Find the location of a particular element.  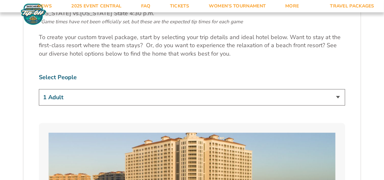

span: *Game times have not been officially set, but these are the expected tip times for each game is located at coordinates (141, 22).